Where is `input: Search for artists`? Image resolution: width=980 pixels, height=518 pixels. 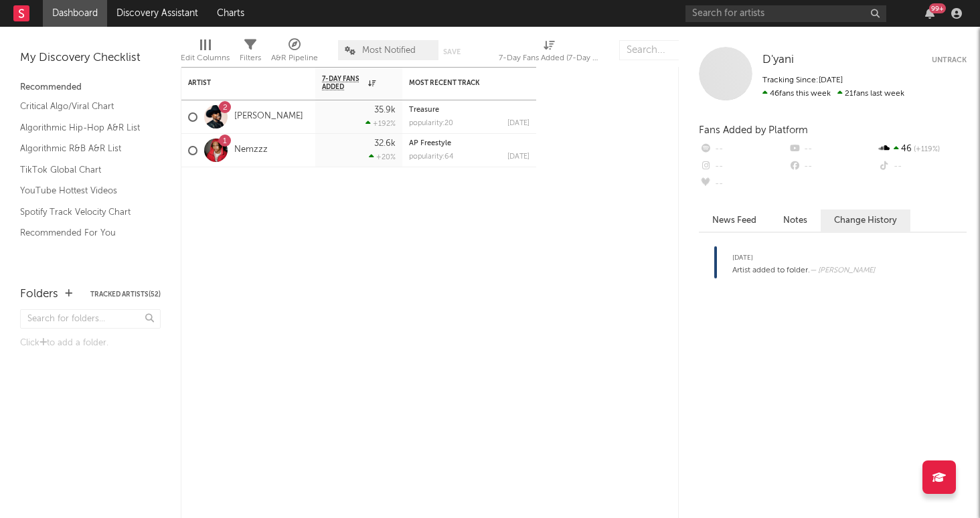 input: Search for artists is located at coordinates (785, 14).